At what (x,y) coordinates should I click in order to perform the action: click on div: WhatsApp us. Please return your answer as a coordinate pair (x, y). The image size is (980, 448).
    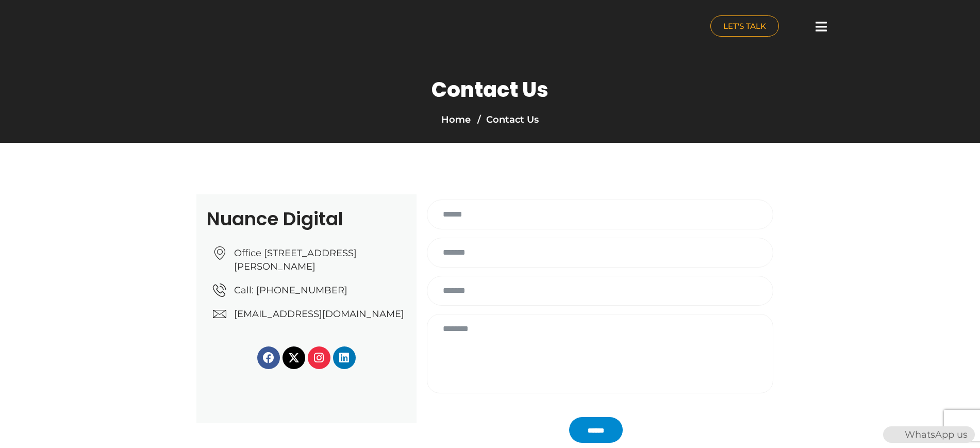
    Looking at the image, I should click on (929, 435).